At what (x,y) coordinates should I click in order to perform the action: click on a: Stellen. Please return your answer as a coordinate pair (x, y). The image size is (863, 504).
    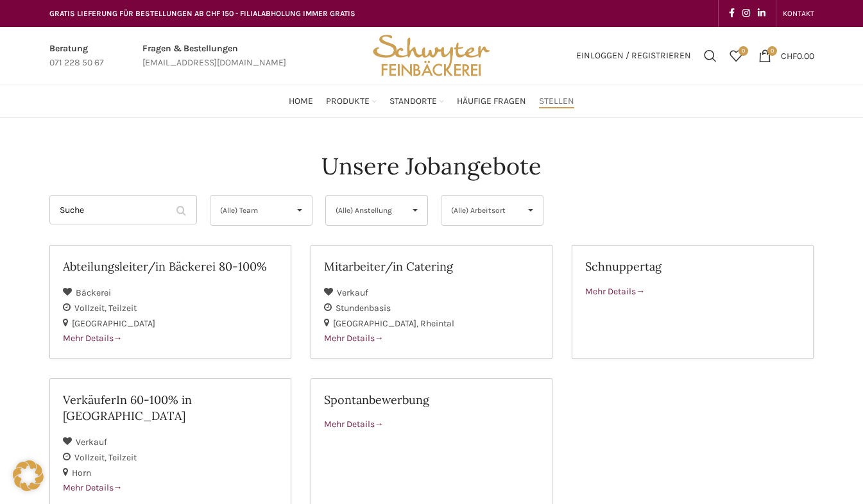
    Looking at the image, I should click on (556, 102).